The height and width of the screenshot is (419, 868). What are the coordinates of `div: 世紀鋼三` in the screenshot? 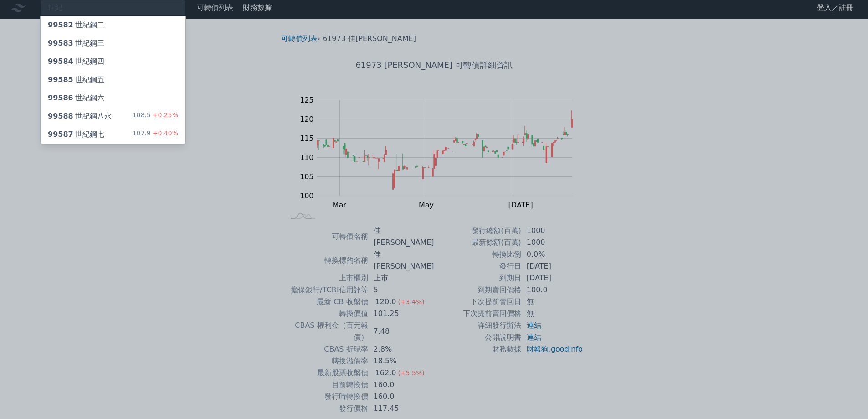 It's located at (76, 44).